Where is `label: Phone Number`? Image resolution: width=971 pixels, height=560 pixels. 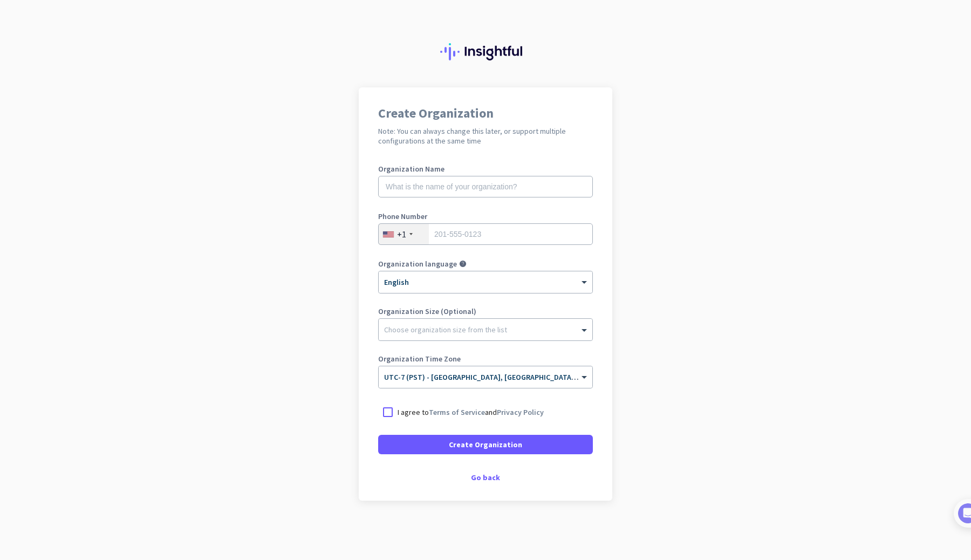
label: Phone Number is located at coordinates (486, 216).